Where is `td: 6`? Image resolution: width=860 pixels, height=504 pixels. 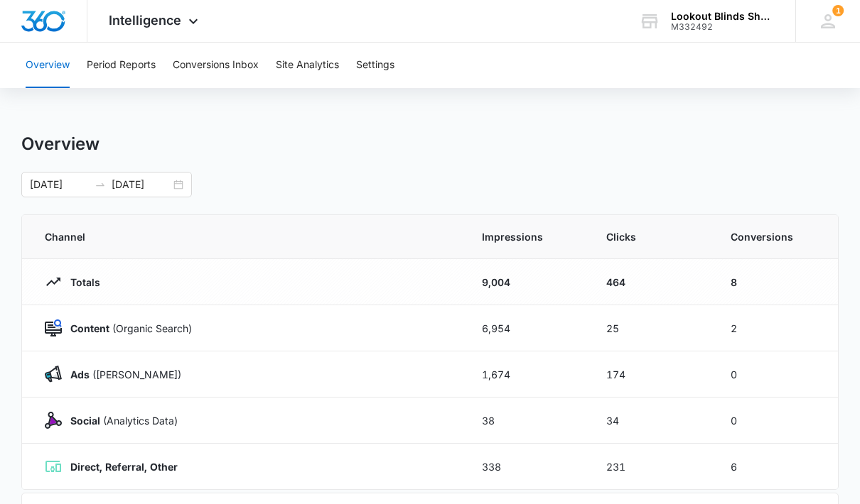 td: 6 is located at coordinates (776, 466).